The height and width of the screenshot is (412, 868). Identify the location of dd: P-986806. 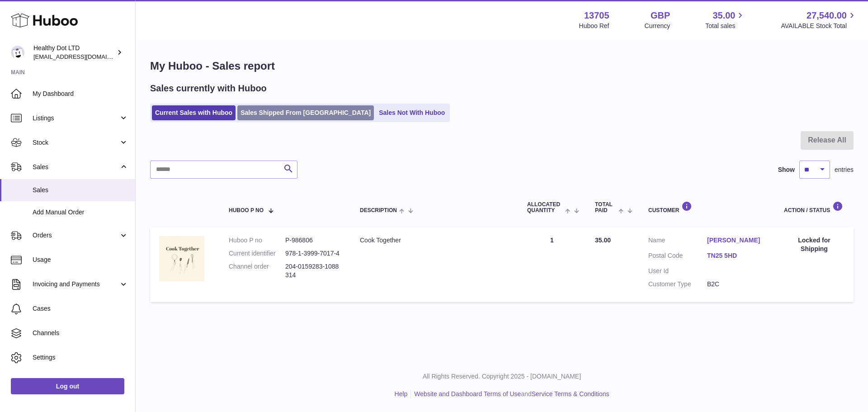
(314, 240).